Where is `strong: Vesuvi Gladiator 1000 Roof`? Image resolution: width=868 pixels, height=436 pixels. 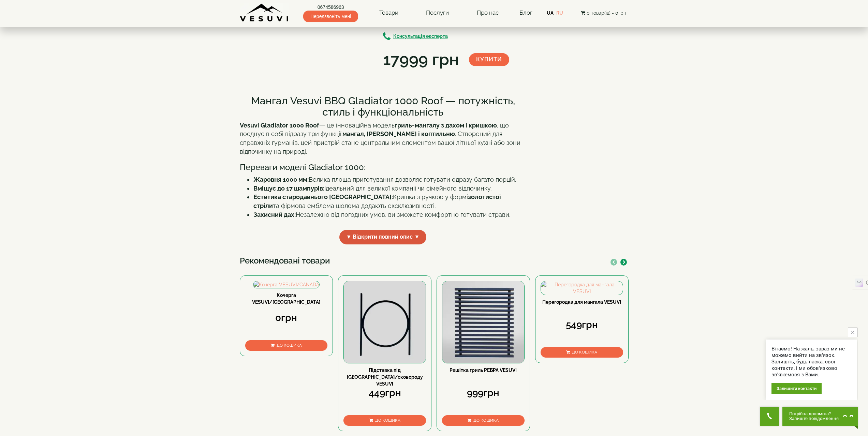
strong: Vesuvi Gladiator 1000 Roof is located at coordinates (279, 125).